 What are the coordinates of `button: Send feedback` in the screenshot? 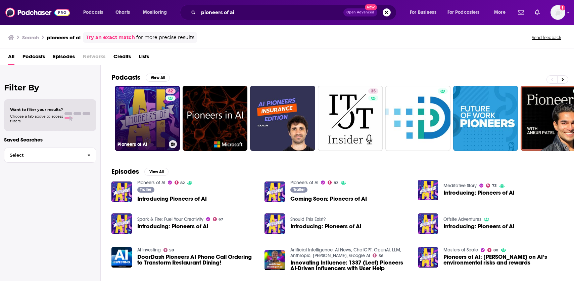 It's located at (547, 37).